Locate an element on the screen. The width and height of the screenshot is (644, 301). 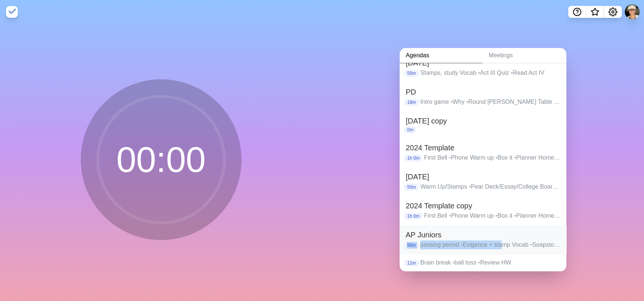
p: 18m is located at coordinates (411, 103).